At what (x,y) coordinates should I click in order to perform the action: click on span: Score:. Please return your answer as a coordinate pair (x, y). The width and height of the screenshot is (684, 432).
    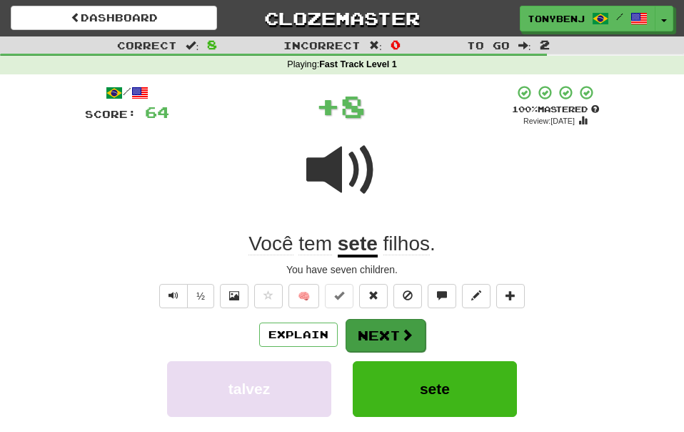
    Looking at the image, I should click on (111, 114).